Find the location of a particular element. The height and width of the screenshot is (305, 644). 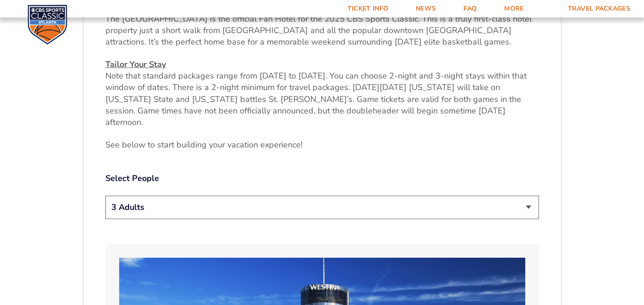

p: See below to start building your vacation experience! is located at coordinates (323, 145).